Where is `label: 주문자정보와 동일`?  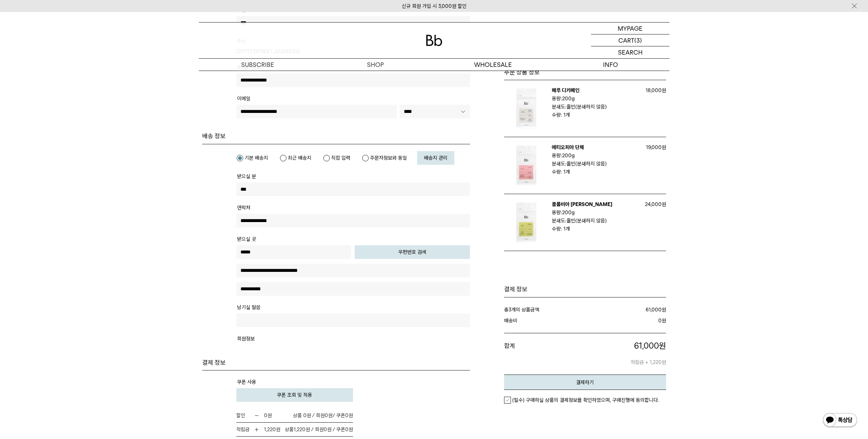
label: 주문자정보와 동일 is located at coordinates (384, 158).